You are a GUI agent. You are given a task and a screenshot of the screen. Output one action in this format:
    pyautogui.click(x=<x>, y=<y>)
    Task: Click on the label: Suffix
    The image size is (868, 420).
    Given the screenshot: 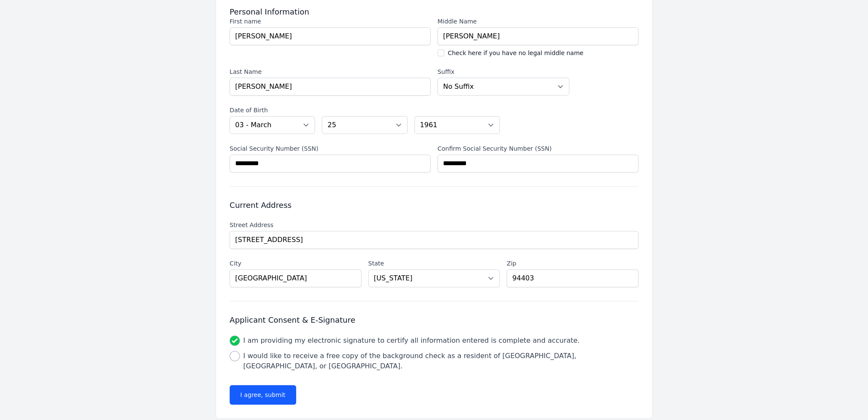 What is the action you would take?
    pyautogui.click(x=503, y=71)
    